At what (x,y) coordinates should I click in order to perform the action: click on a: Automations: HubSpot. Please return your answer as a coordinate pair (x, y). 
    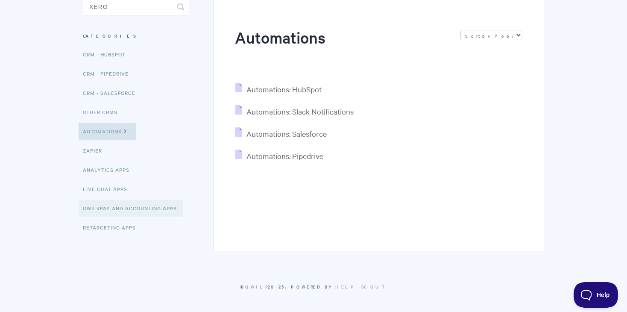
    Looking at the image, I should click on (278, 89).